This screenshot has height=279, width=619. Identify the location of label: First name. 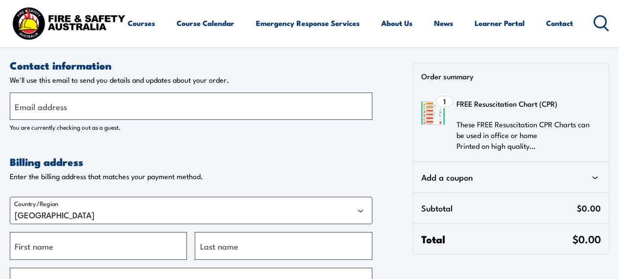
(34, 246).